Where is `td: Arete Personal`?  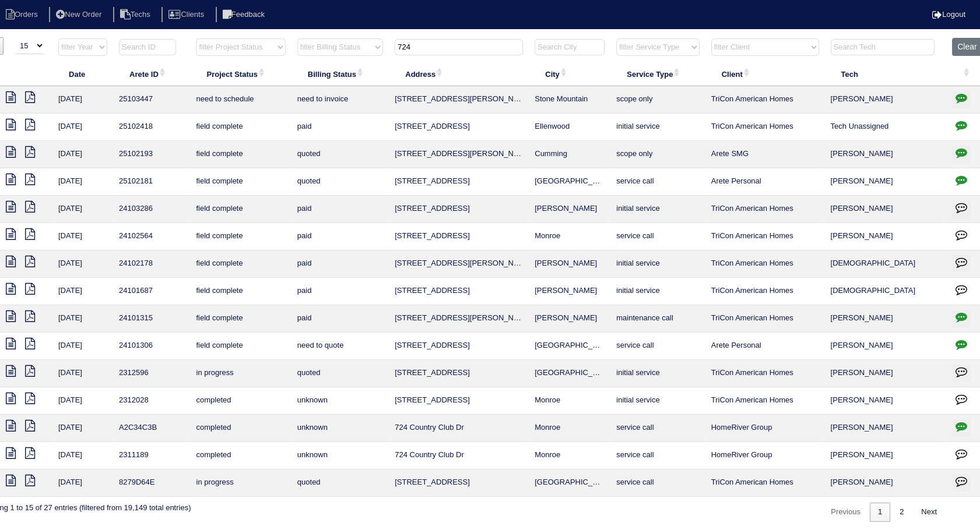 td: Arete Personal is located at coordinates (765, 346).